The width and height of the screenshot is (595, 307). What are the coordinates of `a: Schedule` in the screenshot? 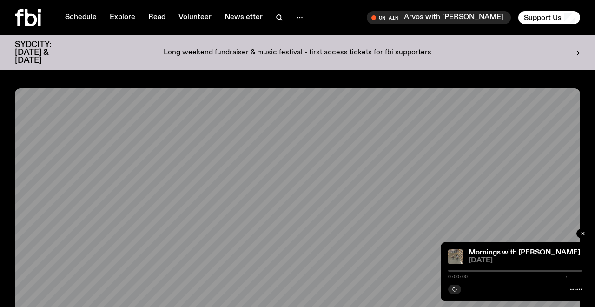 It's located at (81, 18).